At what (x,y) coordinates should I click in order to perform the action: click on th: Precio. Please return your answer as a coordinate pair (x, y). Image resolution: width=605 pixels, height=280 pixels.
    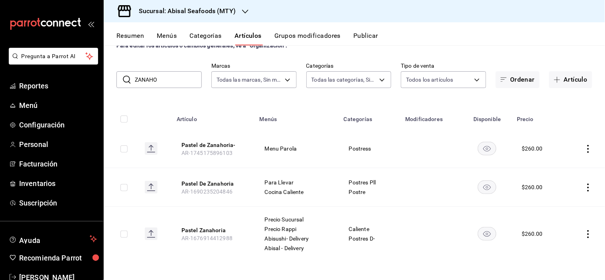
    Looking at the image, I should click on (538, 117).